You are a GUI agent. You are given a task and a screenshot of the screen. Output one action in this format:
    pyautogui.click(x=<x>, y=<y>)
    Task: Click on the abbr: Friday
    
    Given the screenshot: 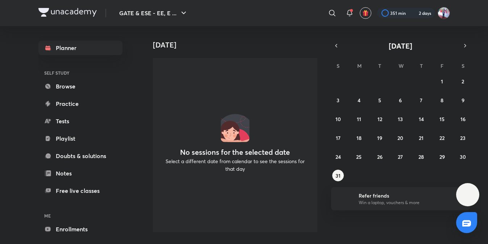 What is the action you would take?
    pyautogui.click(x=442, y=66)
    